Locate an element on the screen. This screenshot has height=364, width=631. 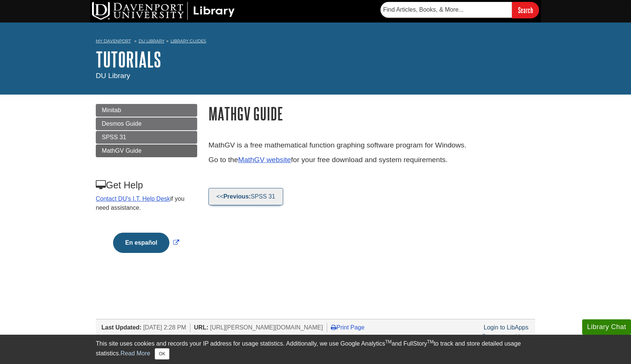
a: Minitab is located at coordinates (146, 110).